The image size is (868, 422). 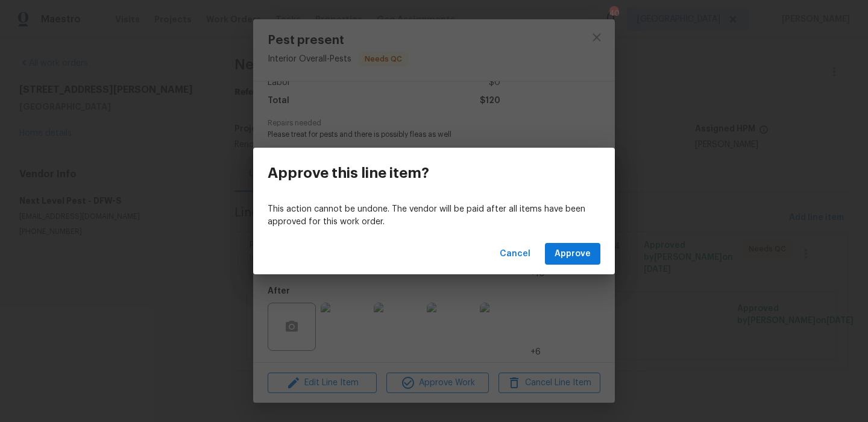 What do you see at coordinates (348, 173) in the screenshot?
I see `h3: Approve this line item?` at bounding box center [348, 173].